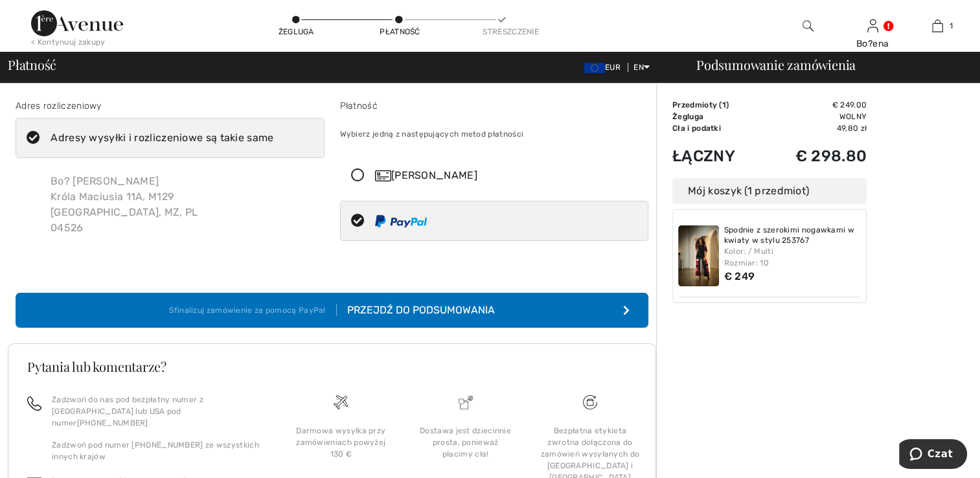  What do you see at coordinates (872, 25) in the screenshot?
I see `a: Sign In` at bounding box center [872, 25].